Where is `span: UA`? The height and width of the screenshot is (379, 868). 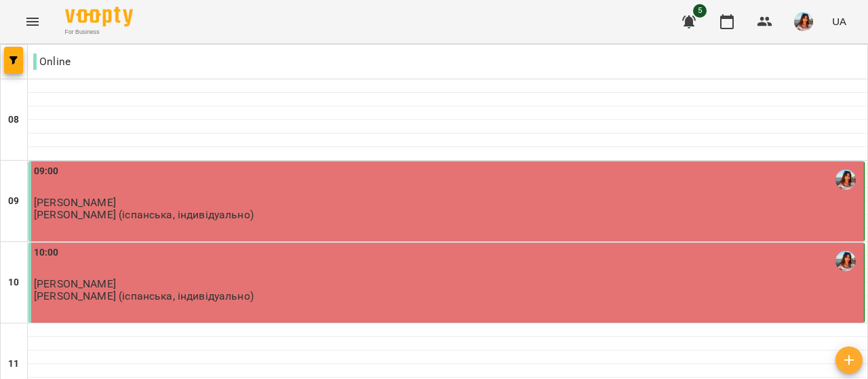
span: UA is located at coordinates (839, 21).